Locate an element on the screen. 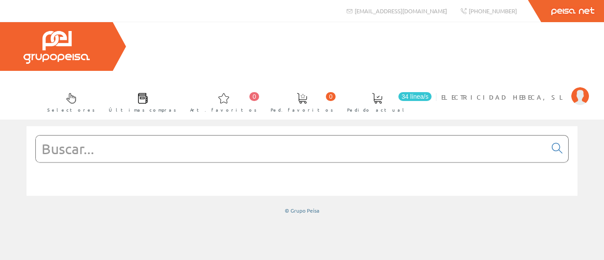 Image resolution: width=604 pixels, height=260 pixels. span: 34 línea/s is located at coordinates (415, 96).